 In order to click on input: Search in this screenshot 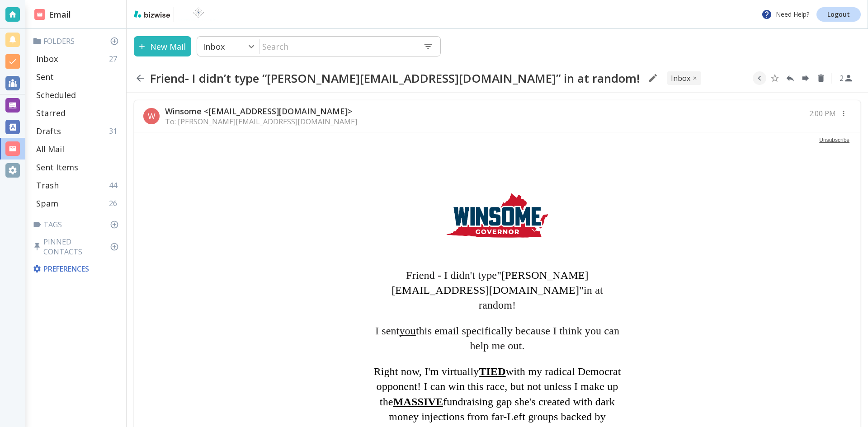, I will do `click(338, 46)`.